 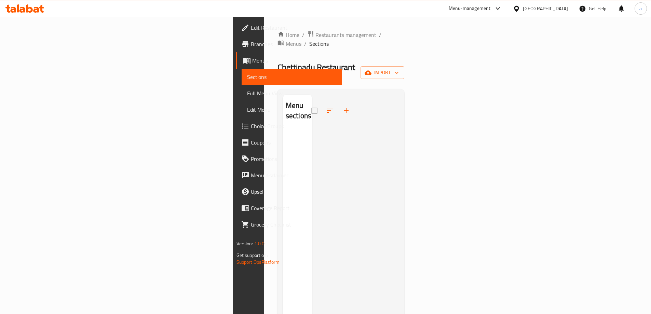 What do you see at coordinates (289, 44) in the screenshot?
I see `a: Branches` at bounding box center [289, 44].